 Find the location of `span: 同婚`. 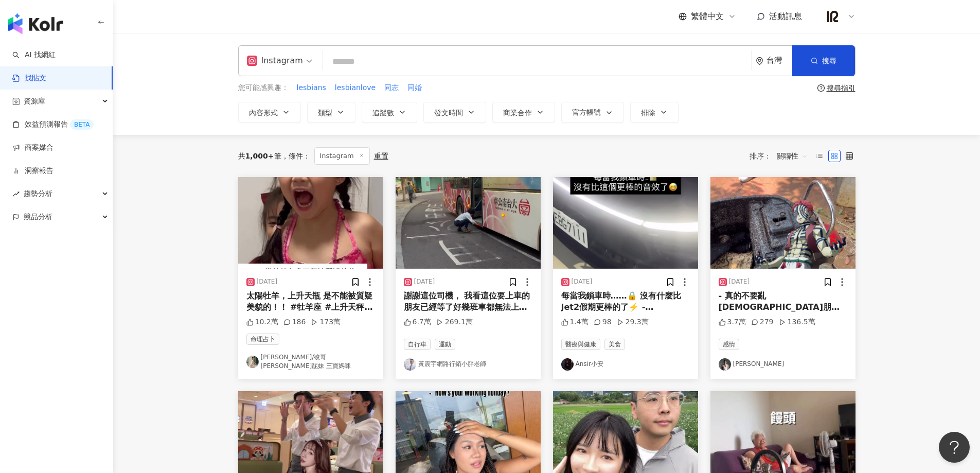

span: 同婚 is located at coordinates (415, 88).